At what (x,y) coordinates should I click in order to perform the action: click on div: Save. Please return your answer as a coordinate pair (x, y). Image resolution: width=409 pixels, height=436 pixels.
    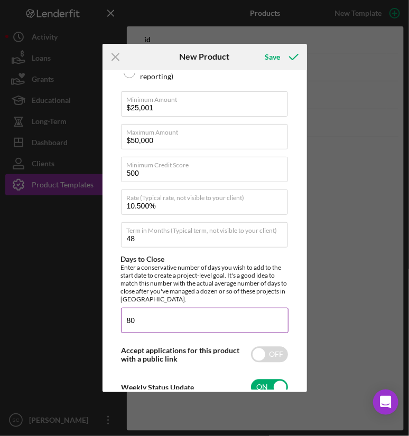
    Looking at the image, I should click on (273, 57).